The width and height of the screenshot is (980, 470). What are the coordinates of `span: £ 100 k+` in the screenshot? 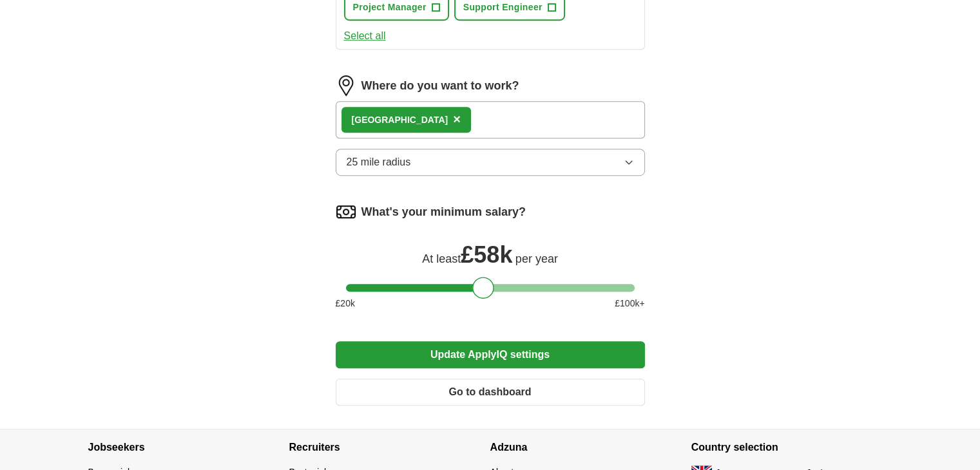 It's located at (630, 304).